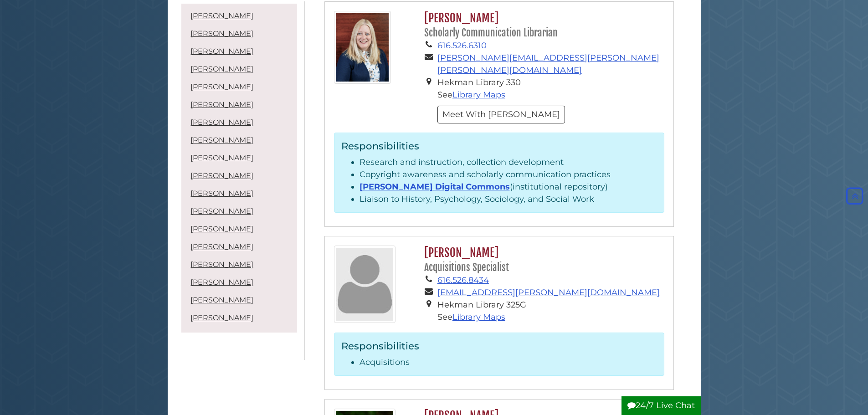 The image size is (868, 415). I want to click on img: gina_bolger_125x160.jpg, so click(362, 47).